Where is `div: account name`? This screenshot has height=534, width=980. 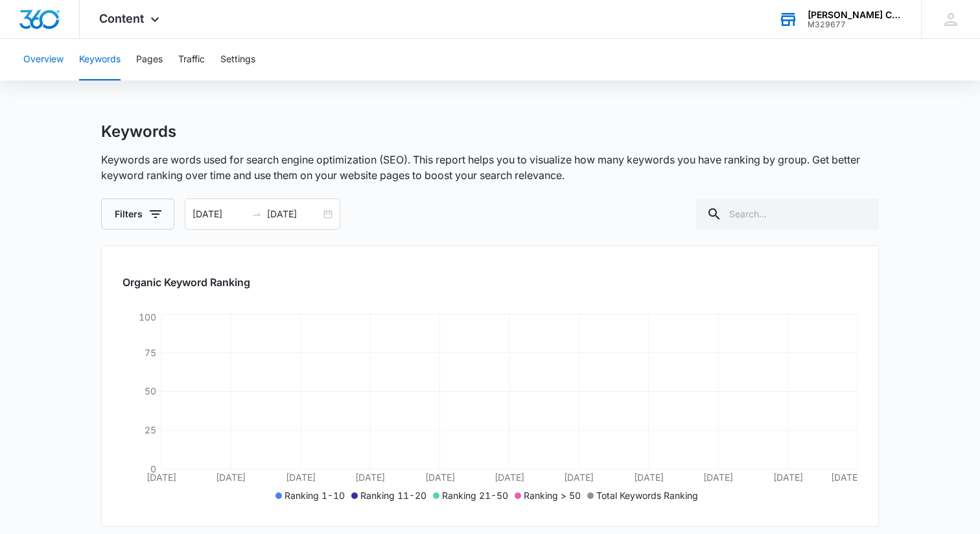 div: account name is located at coordinates (855, 15).